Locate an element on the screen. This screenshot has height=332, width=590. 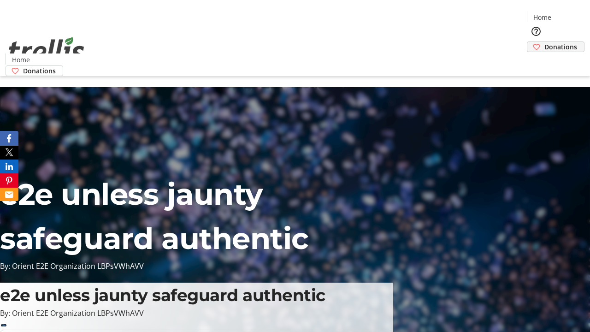
button: Cart is located at coordinates (536, 61).